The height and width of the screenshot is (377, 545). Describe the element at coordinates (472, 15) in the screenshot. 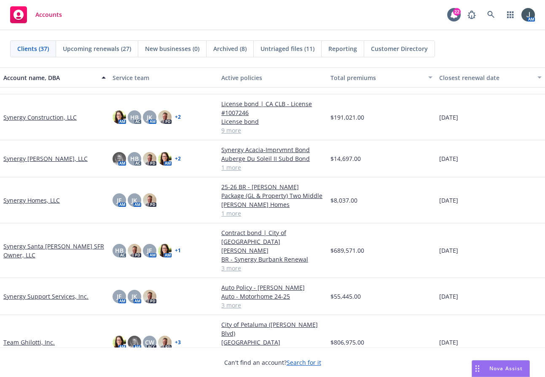

I see `a: Report a Bug` at that location.